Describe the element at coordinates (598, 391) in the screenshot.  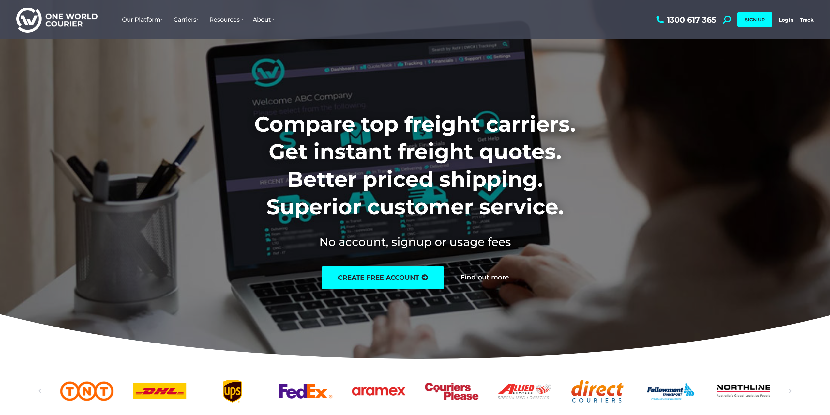
I see `div: Direct Couriers logo` at that location.